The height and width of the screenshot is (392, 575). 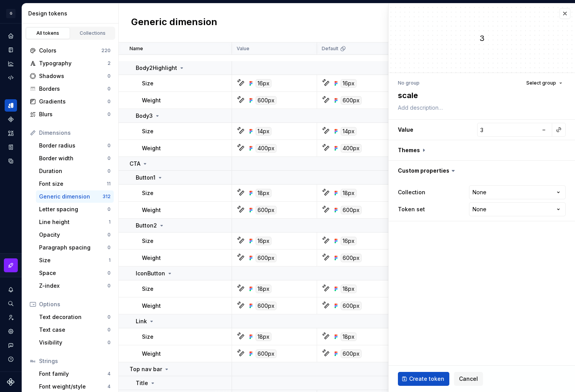 I want to click on a: Design tokens, so click(x=11, y=106).